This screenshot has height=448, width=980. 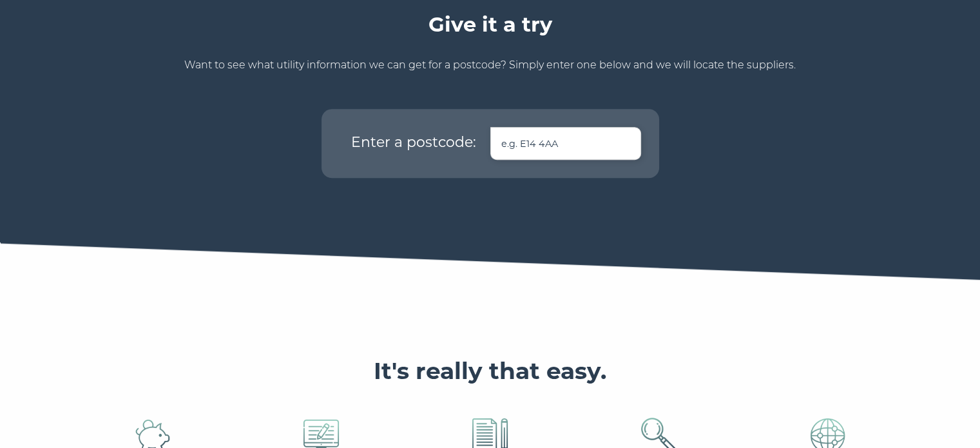 What do you see at coordinates (413, 143) in the screenshot?
I see `label: Enter a postcode:` at bounding box center [413, 143].